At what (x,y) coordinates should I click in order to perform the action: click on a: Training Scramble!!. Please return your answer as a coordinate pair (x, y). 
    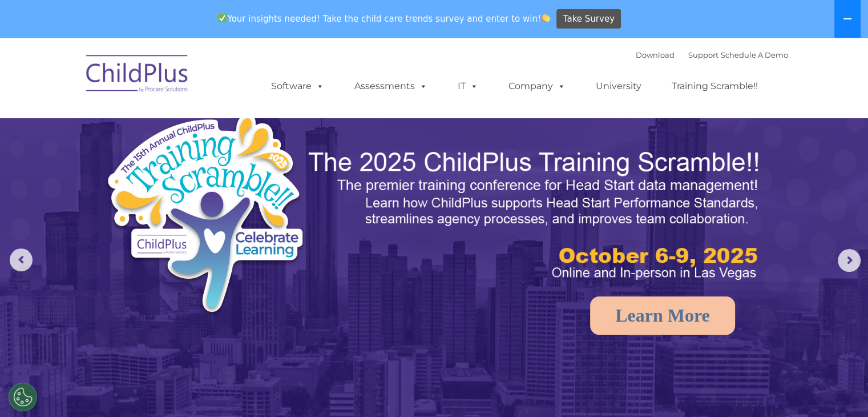
    Looking at the image, I should click on (715, 86).